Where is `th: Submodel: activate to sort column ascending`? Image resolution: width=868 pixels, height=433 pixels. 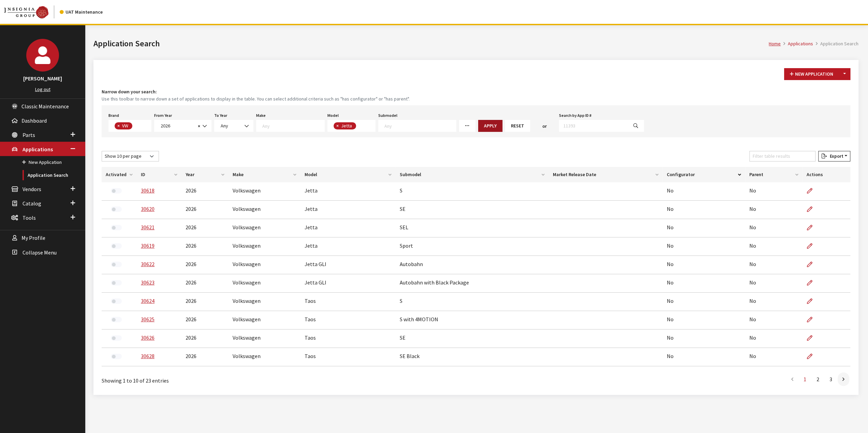 th: Submodel: activate to sort column ascending is located at coordinates (472, 174).